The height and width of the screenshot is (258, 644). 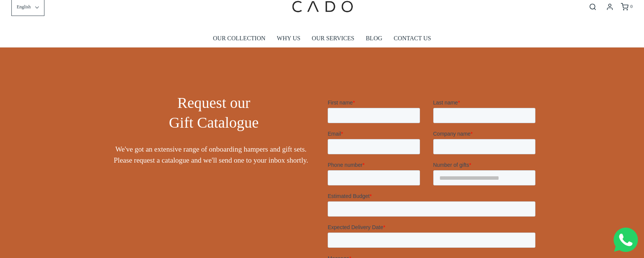 What do you see at coordinates (593, 7) in the screenshot?
I see `button: Open search bar` at bounding box center [593, 7].